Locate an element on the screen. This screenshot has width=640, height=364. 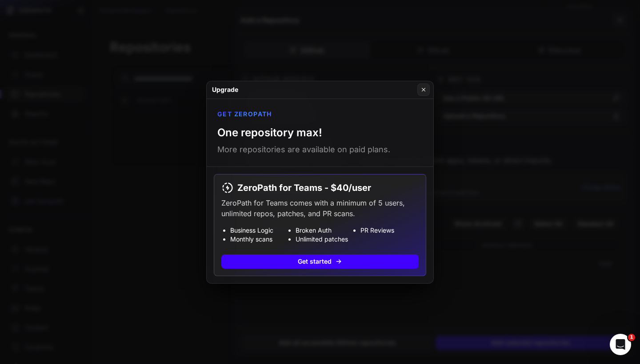
p: More repositories are available on paid plans. is located at coordinates (304, 150).